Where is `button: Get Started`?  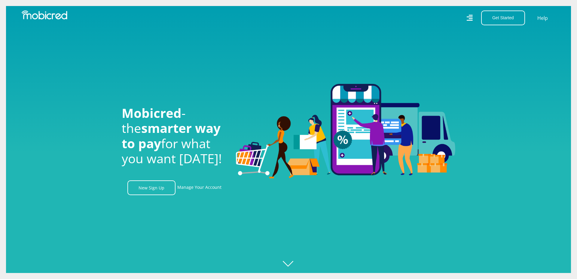
button: Get Started is located at coordinates (503, 18).